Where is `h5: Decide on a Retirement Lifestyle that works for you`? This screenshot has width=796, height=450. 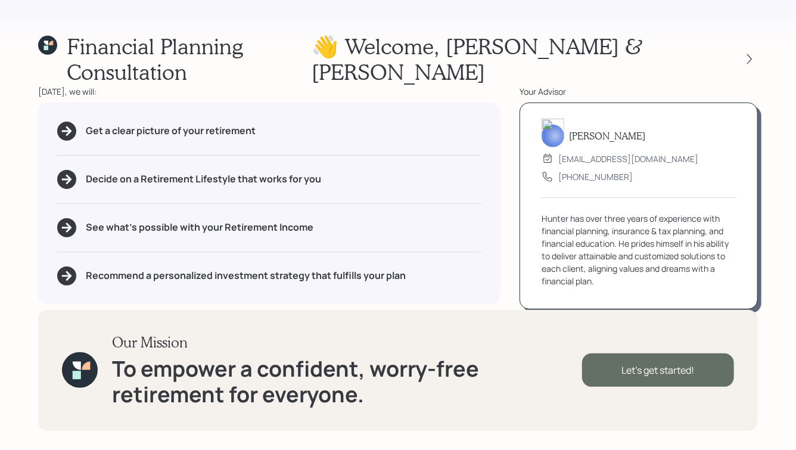 h5: Decide on a Retirement Lifestyle that works for you is located at coordinates (203, 179).